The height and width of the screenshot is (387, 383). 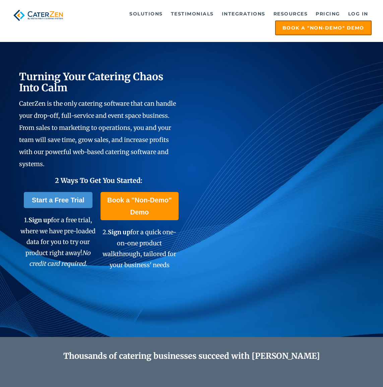 What do you see at coordinates (91, 82) in the screenshot?
I see `span: Turning Your Catering Chaos Into Calm` at bounding box center [91, 82].